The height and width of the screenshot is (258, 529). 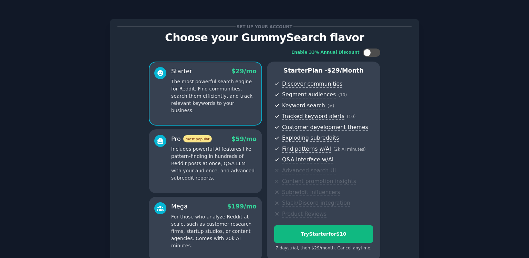 What do you see at coordinates (304, 214) in the screenshot?
I see `span: Product Reviews` at bounding box center [304, 214].